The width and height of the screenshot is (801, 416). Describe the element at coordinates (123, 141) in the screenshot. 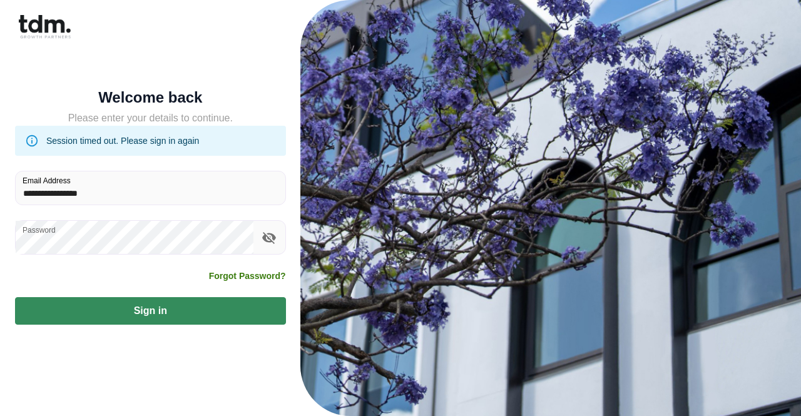

I see `div: Session timed out. Please sign in again` at that location.